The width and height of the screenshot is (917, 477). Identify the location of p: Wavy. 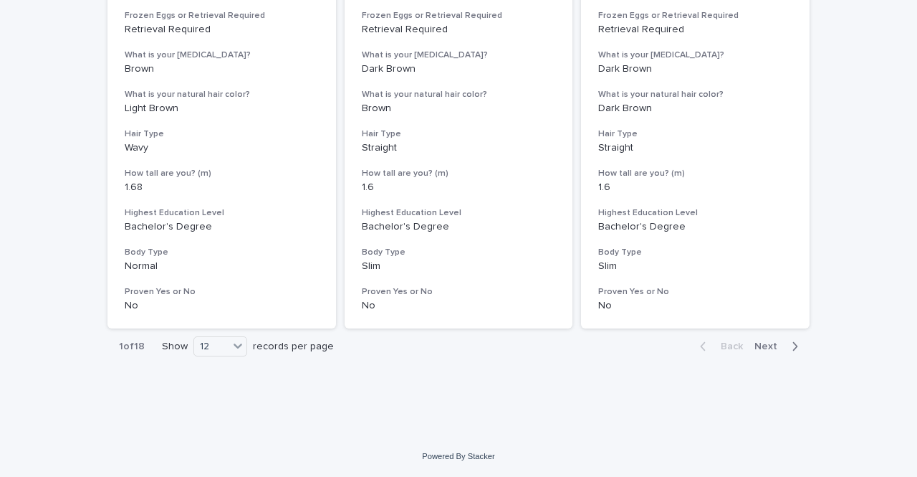
(221, 148).